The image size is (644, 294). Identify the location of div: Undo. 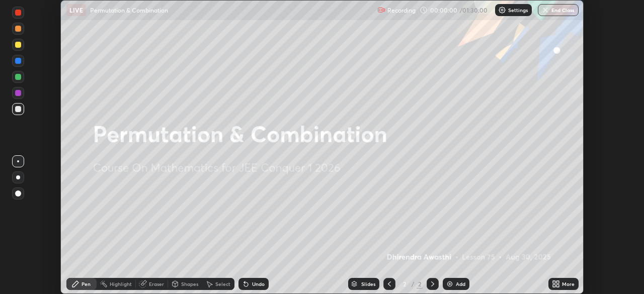
(258, 284).